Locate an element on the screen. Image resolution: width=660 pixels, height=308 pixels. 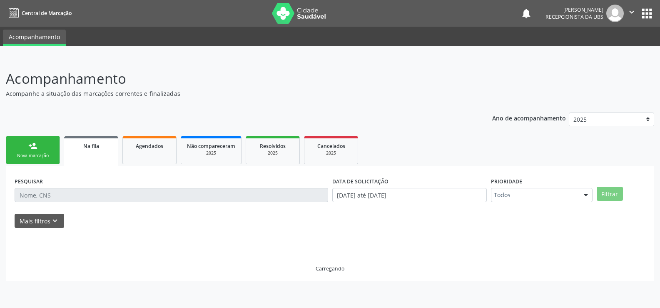
button: notifications is located at coordinates (527, 13).